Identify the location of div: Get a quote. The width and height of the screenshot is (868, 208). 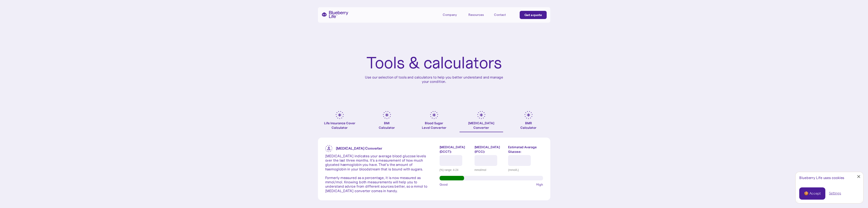
(533, 15).